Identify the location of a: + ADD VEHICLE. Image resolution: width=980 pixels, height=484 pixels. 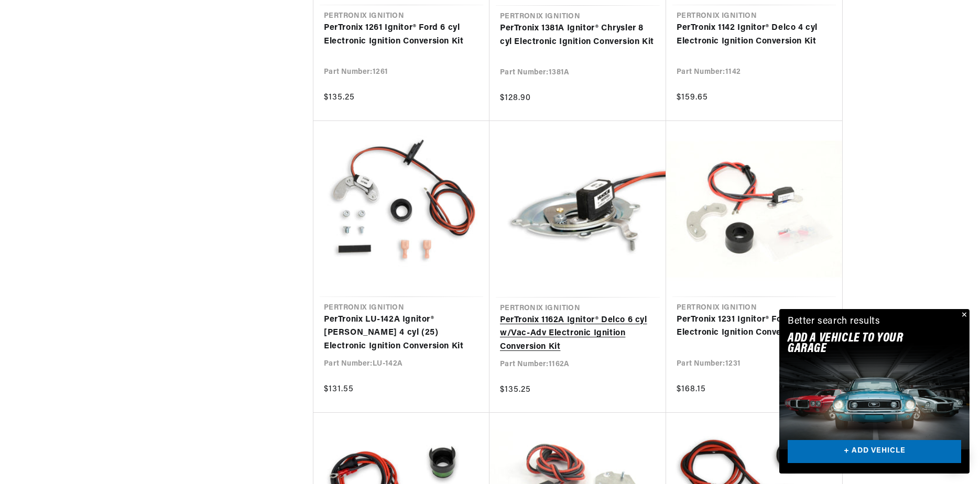
(874, 452).